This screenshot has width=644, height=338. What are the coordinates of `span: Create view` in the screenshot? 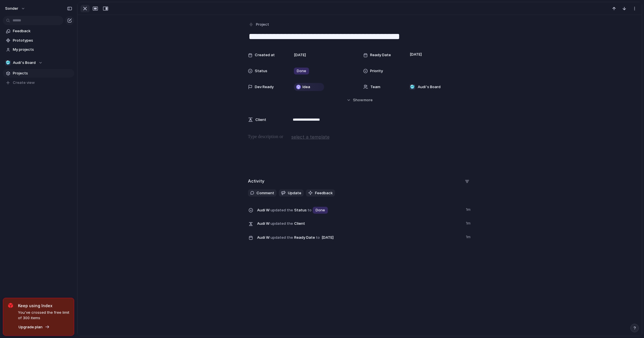 It's located at (24, 83).